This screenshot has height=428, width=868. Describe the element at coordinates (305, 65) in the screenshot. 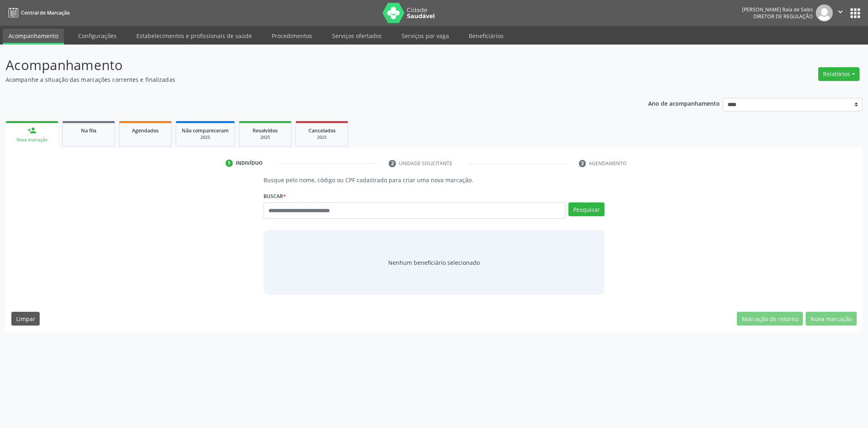

I see `p: Acompanhamento` at that location.